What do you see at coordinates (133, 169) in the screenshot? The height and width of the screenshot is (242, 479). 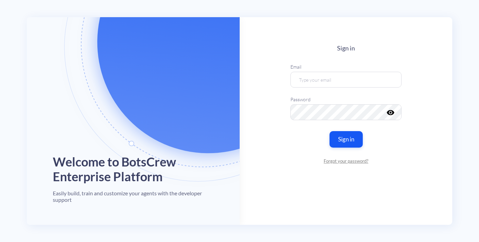 I see `h1: Welcome to BotsCrew Enterprise Platform` at bounding box center [133, 169].